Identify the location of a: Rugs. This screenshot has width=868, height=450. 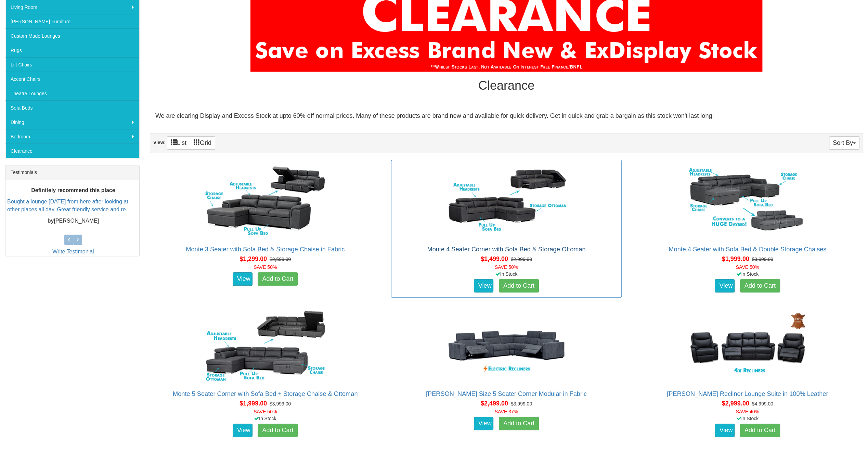
(73, 50).